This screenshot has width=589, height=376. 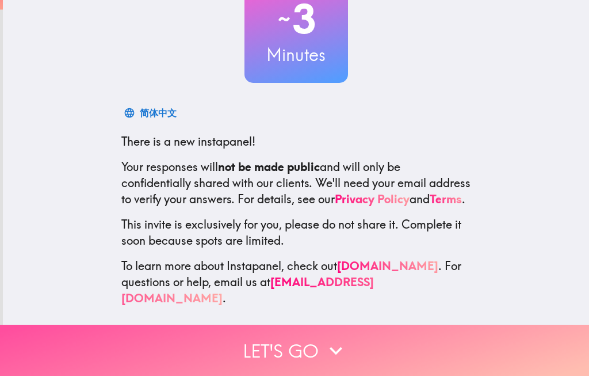 I want to click on p: This invite is exclusively for you, please do not share it. Complete it soon because spots are li..., so click(x=296, y=232).